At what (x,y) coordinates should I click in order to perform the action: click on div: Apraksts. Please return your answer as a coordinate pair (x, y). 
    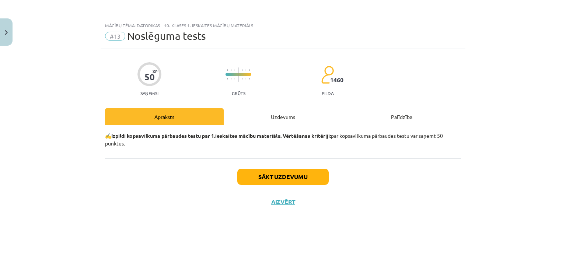
    Looking at the image, I should click on (164, 116).